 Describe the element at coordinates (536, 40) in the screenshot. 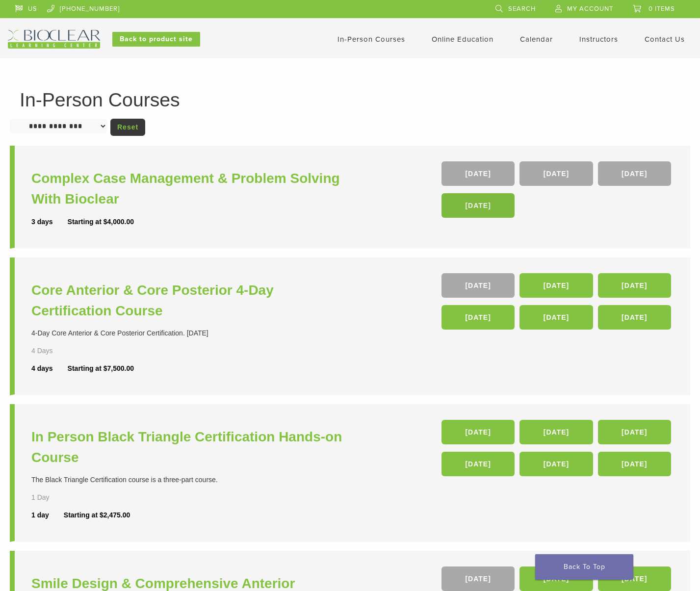

I see `a: Calendar` at that location.